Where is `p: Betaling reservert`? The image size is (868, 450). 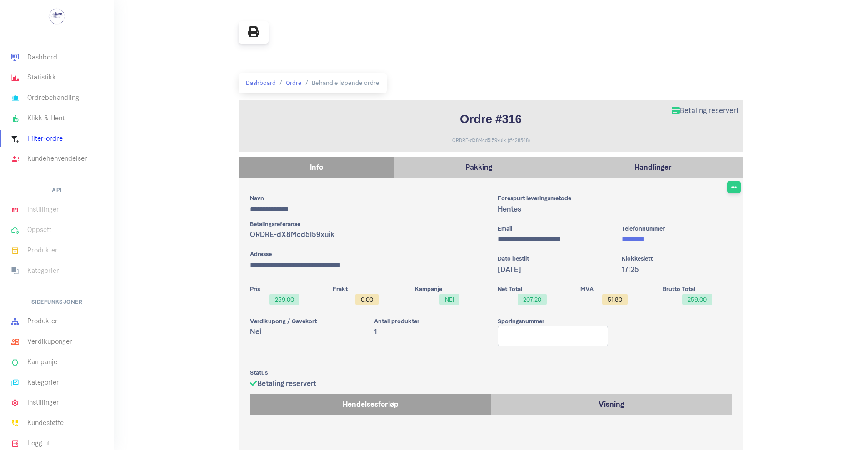
p: Betaling reservert is located at coordinates (705, 110).